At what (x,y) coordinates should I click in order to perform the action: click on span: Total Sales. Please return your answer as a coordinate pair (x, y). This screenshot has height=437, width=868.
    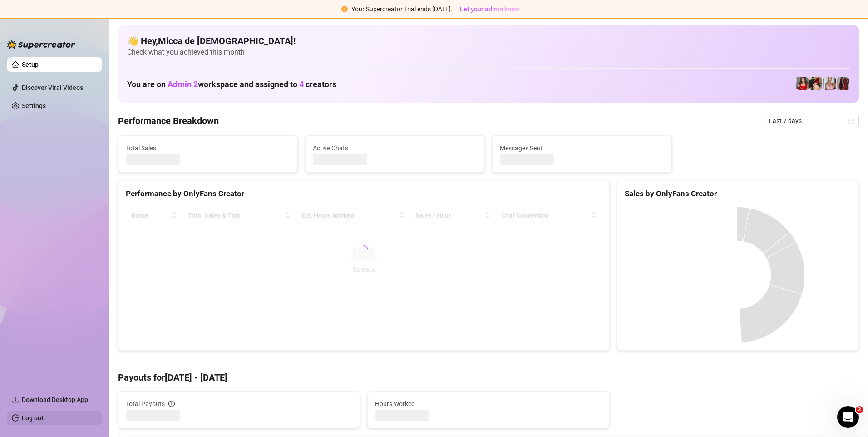
    Looking at the image, I should click on (208, 148).